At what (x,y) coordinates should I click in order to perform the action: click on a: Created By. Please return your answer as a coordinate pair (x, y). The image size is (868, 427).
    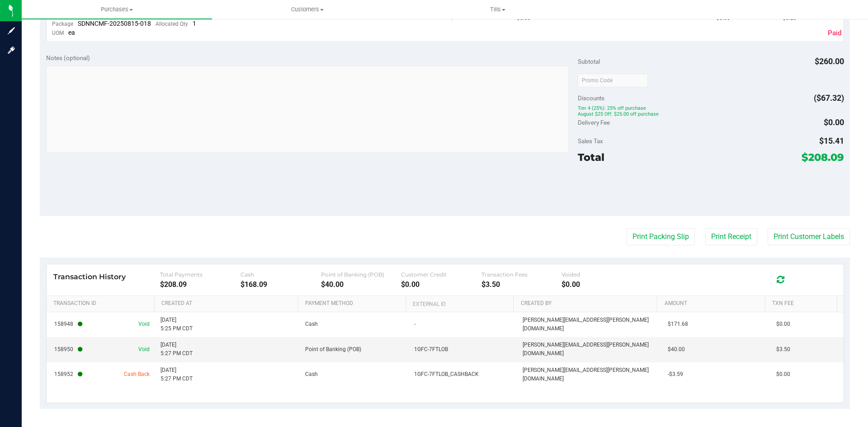
    Looking at the image, I should click on (587, 304).